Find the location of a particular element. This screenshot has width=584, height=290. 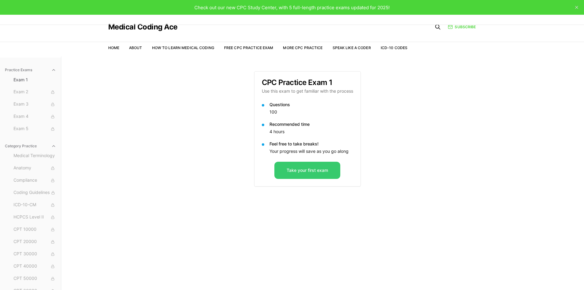

a: Subscribe is located at coordinates (462, 27).